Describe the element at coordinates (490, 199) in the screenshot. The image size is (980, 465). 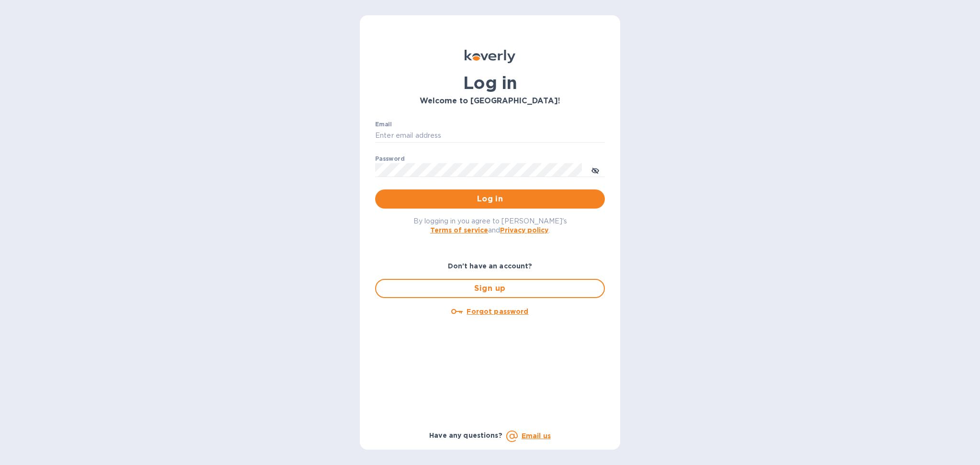
I see `button: Log in` at that location.